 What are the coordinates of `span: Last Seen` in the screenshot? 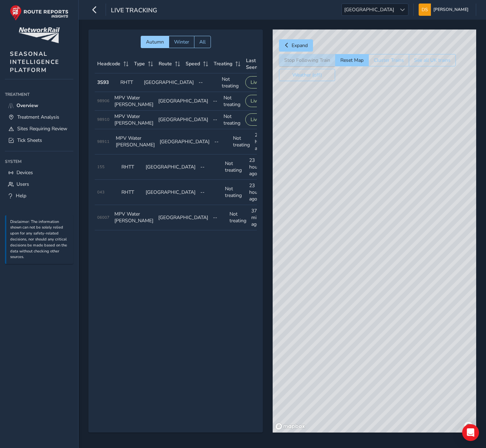 It's located at (253, 64).